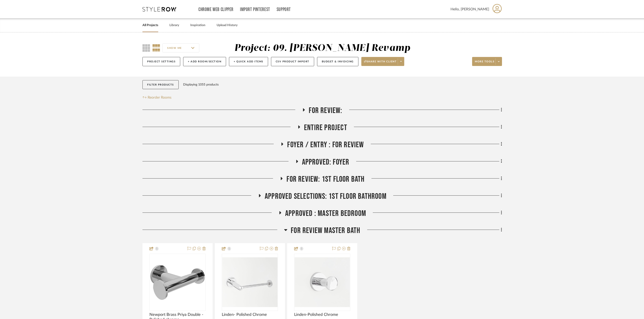 This screenshot has width=644, height=319. What do you see at coordinates (161, 84) in the screenshot?
I see `button: Filter Products` at bounding box center [161, 84].